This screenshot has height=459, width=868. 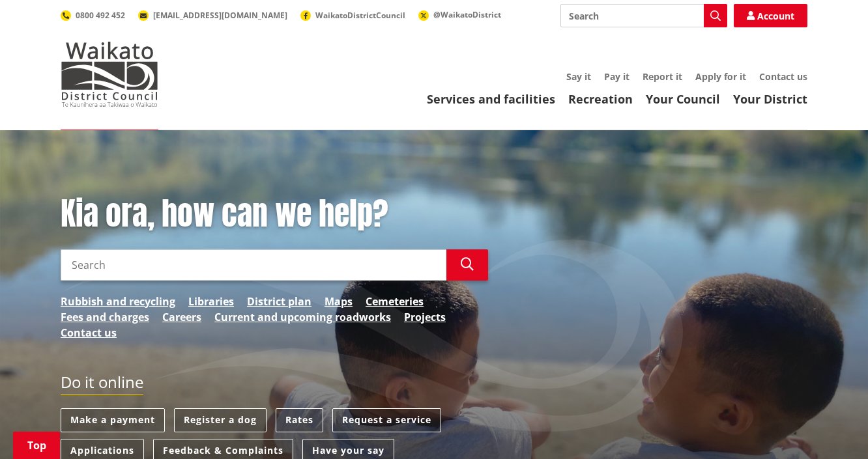 What do you see at coordinates (662, 76) in the screenshot?
I see `a: Report it` at bounding box center [662, 76].